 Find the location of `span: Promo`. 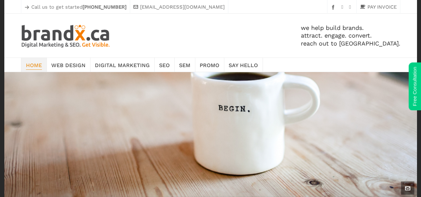

span: Promo is located at coordinates (209, 65).